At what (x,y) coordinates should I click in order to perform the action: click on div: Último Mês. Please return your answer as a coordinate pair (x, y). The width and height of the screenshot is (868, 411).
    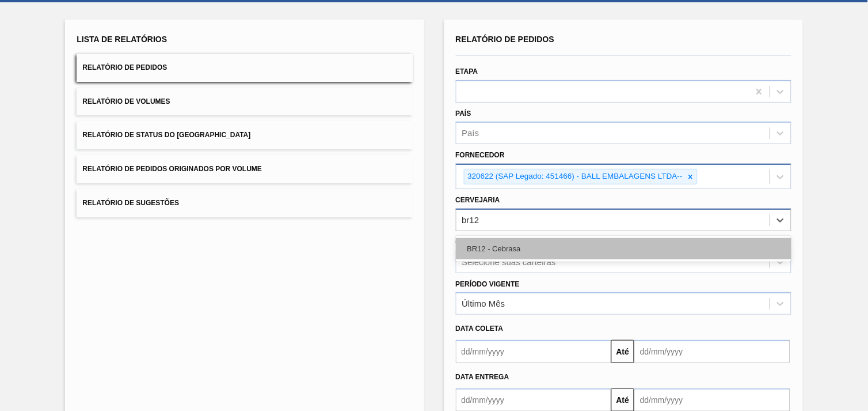
    Looking at the image, I should click on (483, 303).